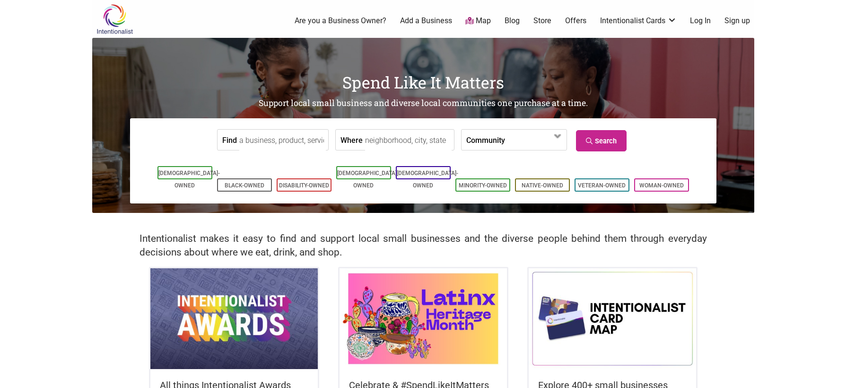  I want to click on img: Intentionalist, so click(114, 19).